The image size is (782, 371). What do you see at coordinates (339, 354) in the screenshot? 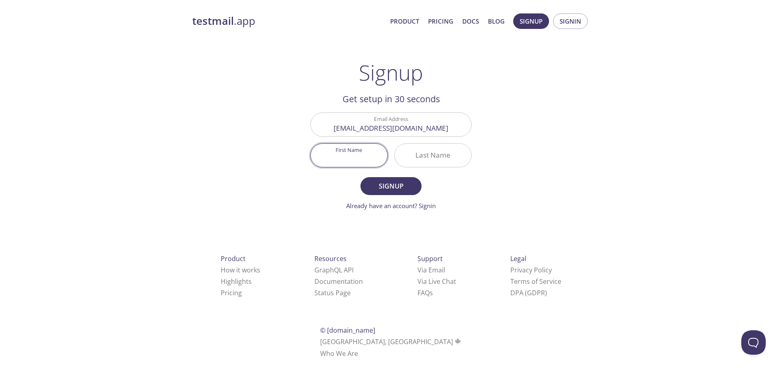
I see `a: Who We Are` at bounding box center [339, 354].